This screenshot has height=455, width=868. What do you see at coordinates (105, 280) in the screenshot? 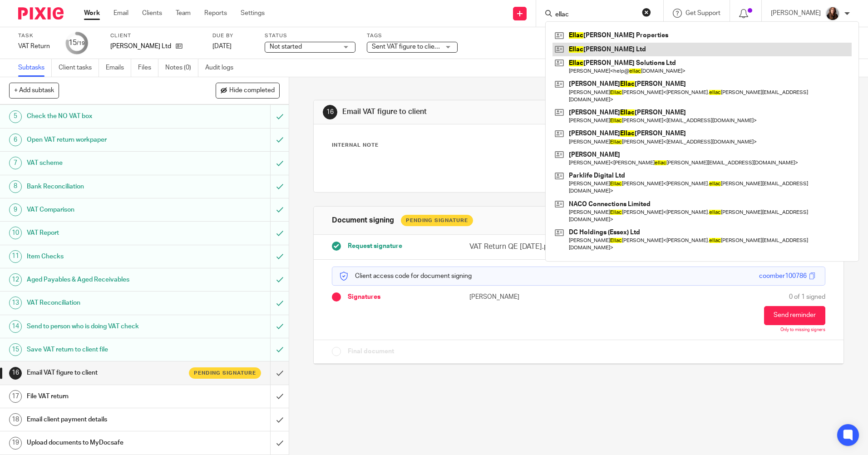
I see `h1: Aged Payables & Aged Receivables` at bounding box center [105, 280].